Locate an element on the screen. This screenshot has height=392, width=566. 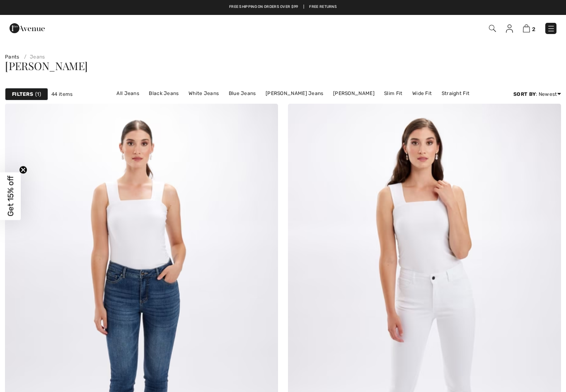
a: Blue Jeans is located at coordinates (243, 93).